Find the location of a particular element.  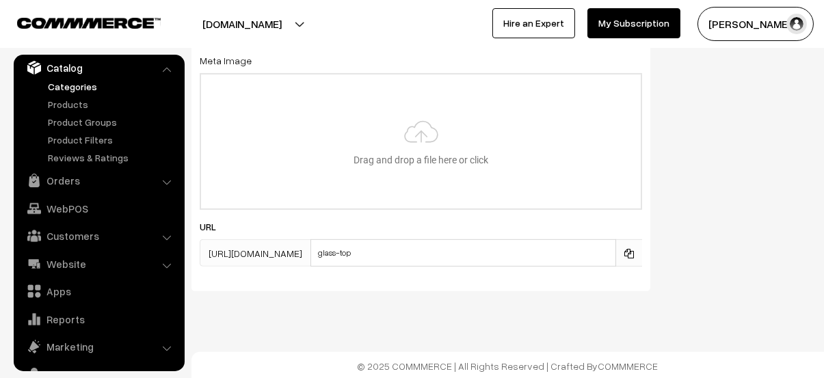

a: Catalog is located at coordinates (98, 68).